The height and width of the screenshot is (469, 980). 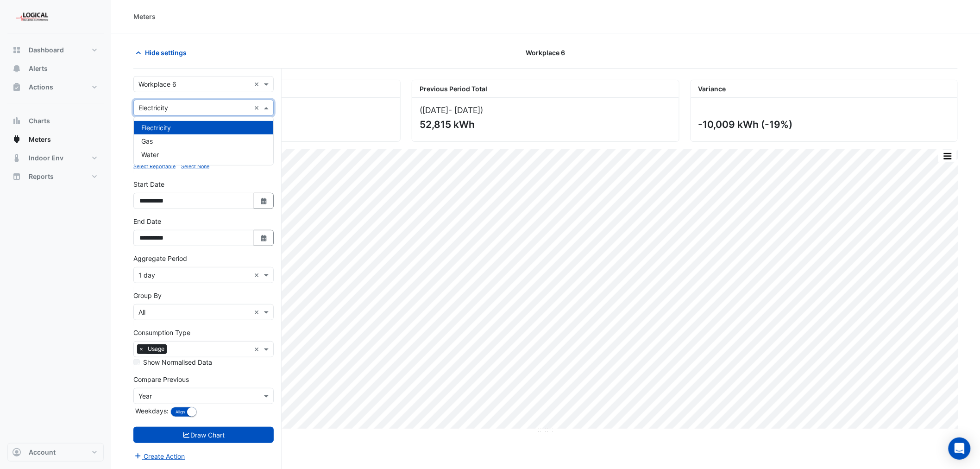 I want to click on button: Reports, so click(x=55, y=177).